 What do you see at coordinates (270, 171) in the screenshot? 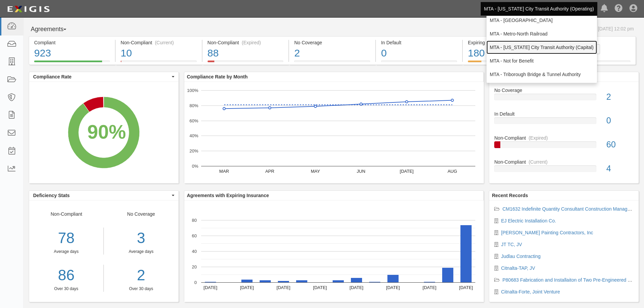
I see `text: APR` at bounding box center [270, 171].